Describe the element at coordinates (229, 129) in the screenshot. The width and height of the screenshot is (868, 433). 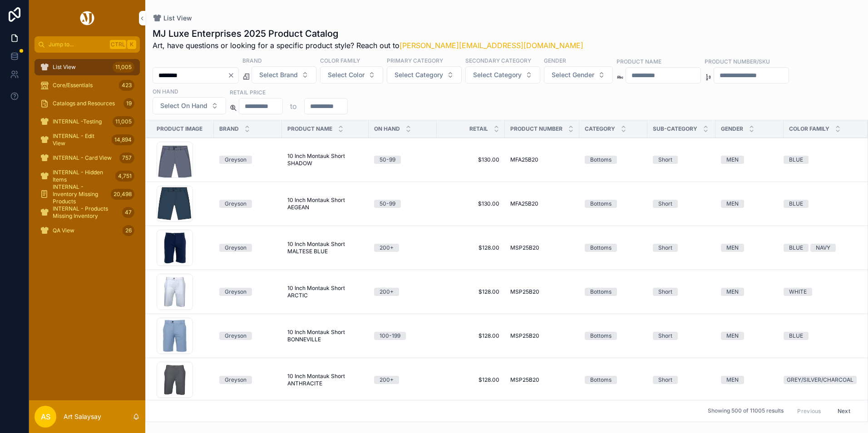
I see `span: Brand` at that location.